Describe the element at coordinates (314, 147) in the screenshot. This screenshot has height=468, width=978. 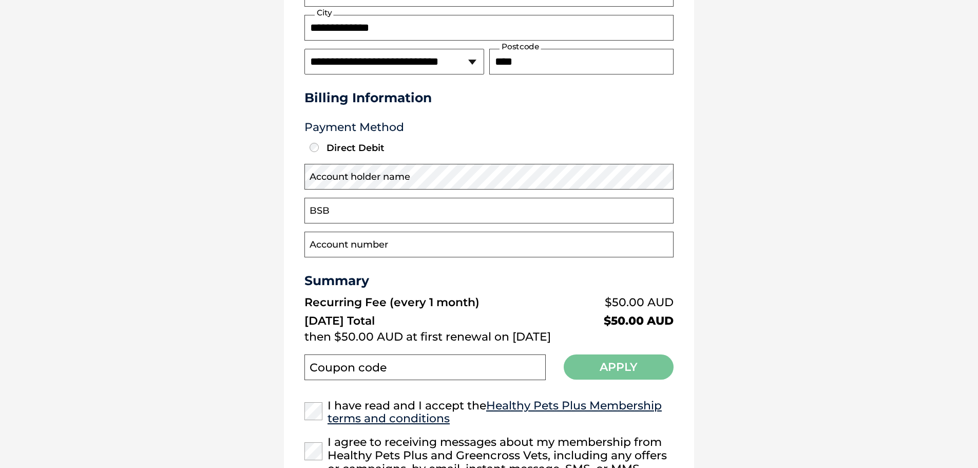
I see `input: Direct Debit` at that location.